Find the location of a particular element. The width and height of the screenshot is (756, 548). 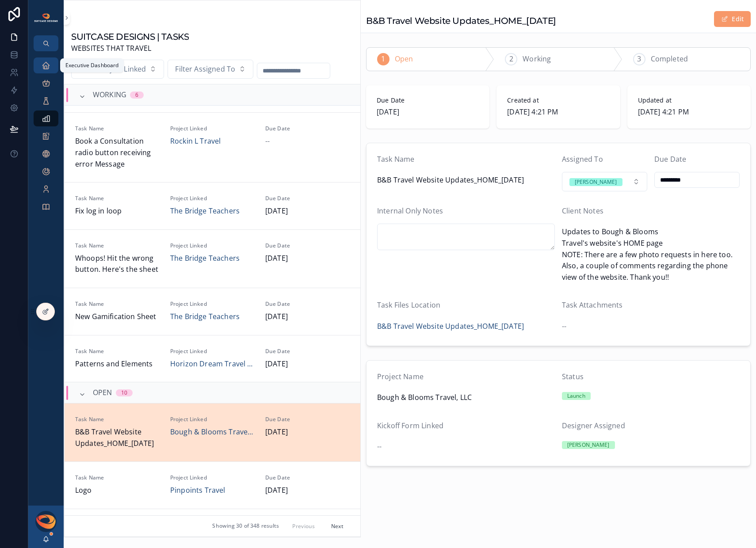

span: 1 is located at coordinates (383, 59).